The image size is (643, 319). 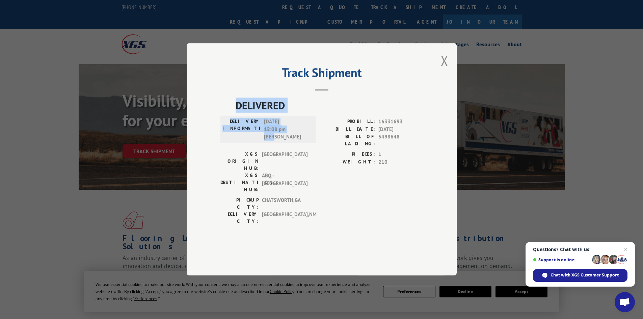 I want to click on div: Chat with XGS Customer Support, so click(x=580, y=275).